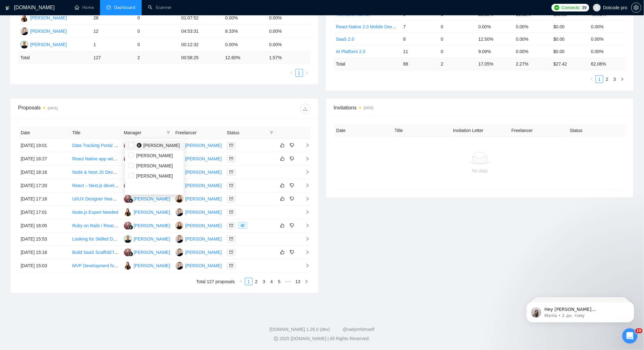 Image resolution: width=644 pixels, height=350 pixels. I want to click on button: like, so click(282, 225).